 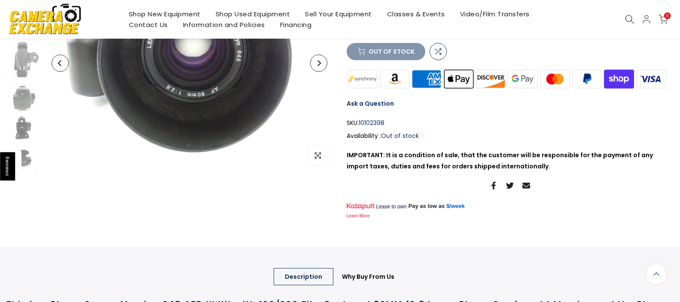 What do you see at coordinates (416, 14) in the screenshot?
I see `a: Classes & Events` at bounding box center [416, 14].